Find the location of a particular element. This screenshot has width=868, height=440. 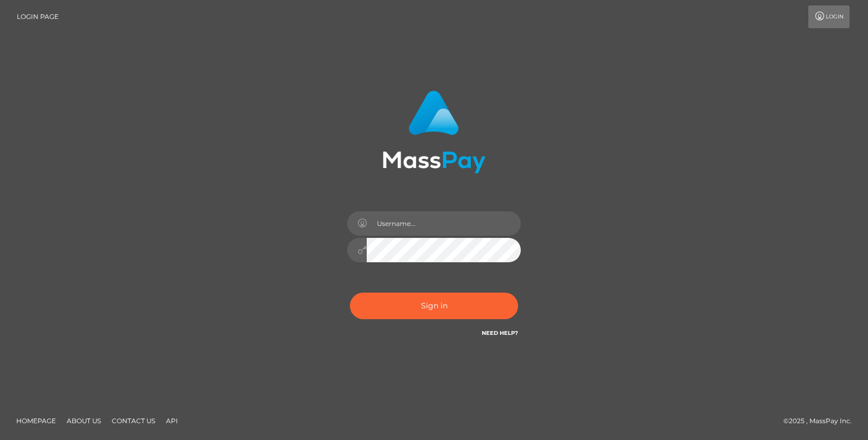

input: Username... is located at coordinates (444, 223).